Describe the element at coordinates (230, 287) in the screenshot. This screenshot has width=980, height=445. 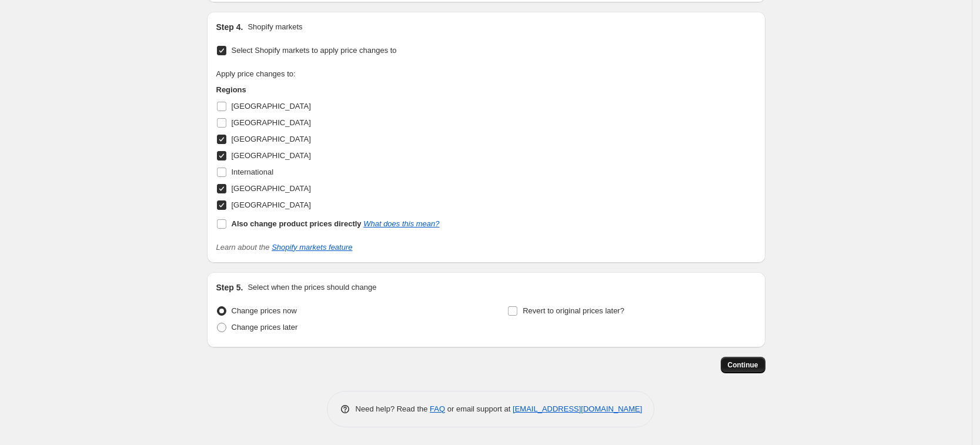
I see `h2: Step 5.` at that location.